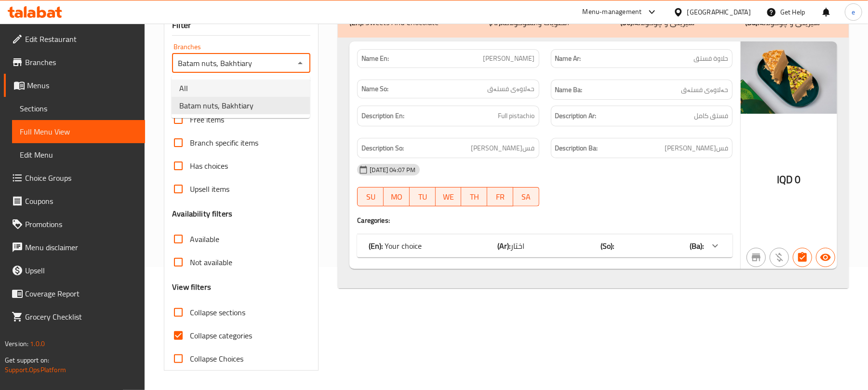  What do you see at coordinates (74, 248) in the screenshot?
I see `a: Menu disclaimer` at bounding box center [74, 248].